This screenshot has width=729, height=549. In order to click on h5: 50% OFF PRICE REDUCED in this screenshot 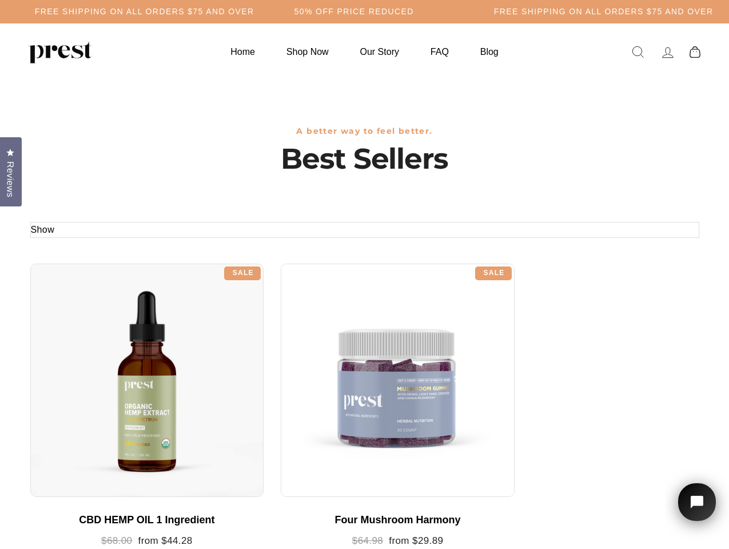, I will do `click(354, 11)`.